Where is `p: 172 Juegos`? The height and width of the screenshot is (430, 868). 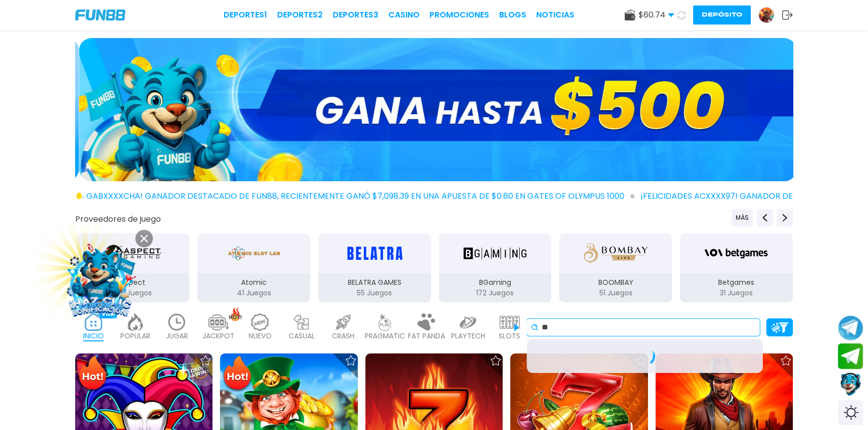
p: 172 Juegos is located at coordinates (494, 293).